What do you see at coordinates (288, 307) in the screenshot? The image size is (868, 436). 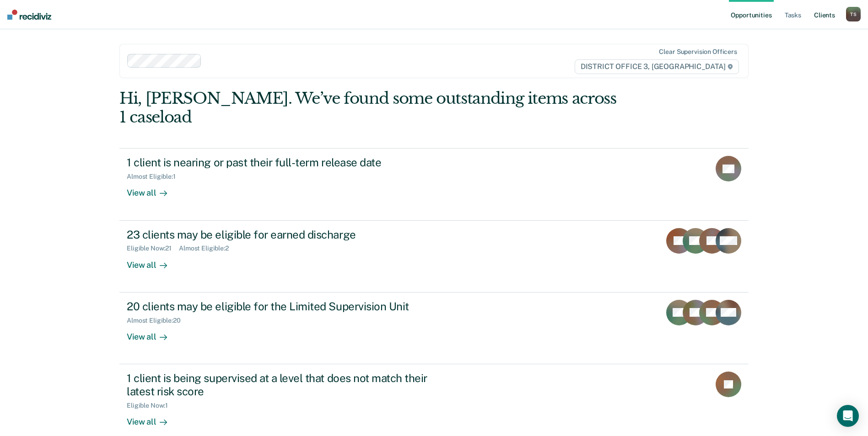 I see `div: 20 clients may be eligible for the Limited Supervision Unit` at bounding box center [288, 307].